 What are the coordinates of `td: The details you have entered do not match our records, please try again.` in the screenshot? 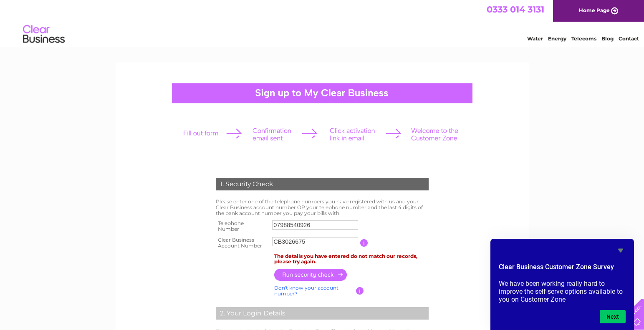 It's located at (351, 260).